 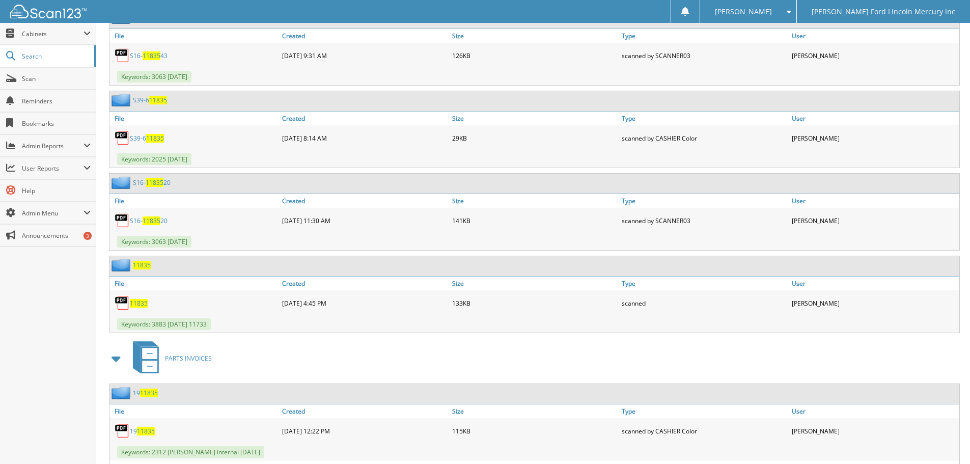 I want to click on span: Scan, so click(x=56, y=78).